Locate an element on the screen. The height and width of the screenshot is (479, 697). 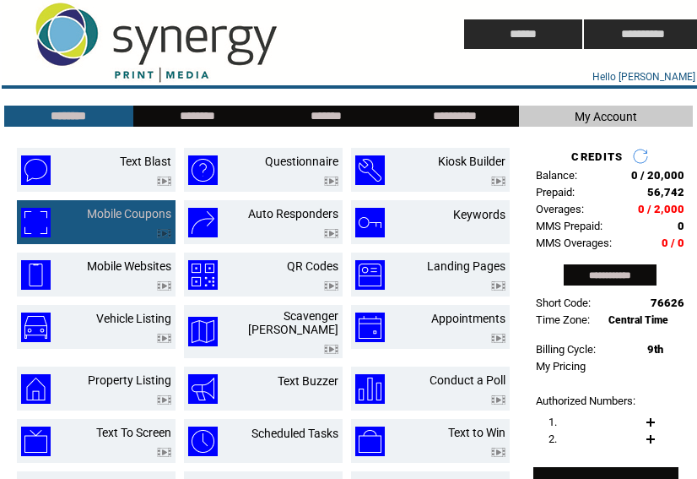
a: Text Buzzer is located at coordinates (308, 381).